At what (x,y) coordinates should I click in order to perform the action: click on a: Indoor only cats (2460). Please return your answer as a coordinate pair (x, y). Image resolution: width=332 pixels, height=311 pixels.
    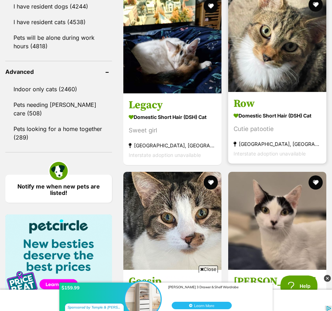
    Looking at the image, I should click on (59, 89).